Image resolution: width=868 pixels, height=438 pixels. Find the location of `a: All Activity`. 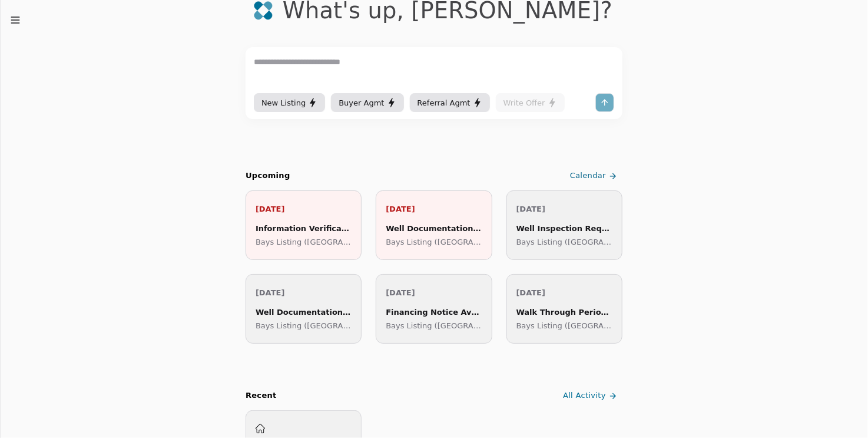

a: All Activity is located at coordinates (592, 395).